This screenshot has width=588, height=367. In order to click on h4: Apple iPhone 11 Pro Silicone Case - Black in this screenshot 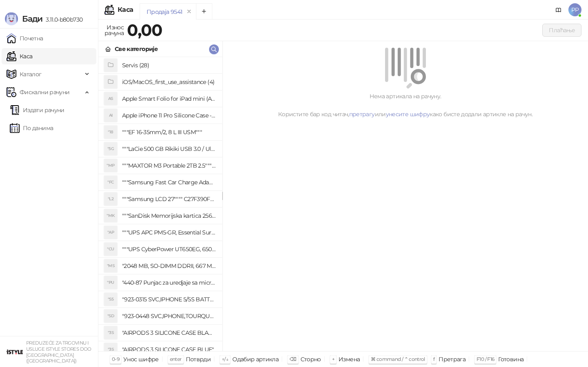, I will do `click(169, 115)`.